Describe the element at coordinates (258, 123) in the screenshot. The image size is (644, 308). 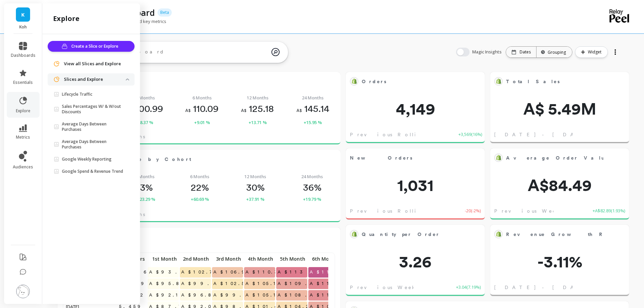
I see `span: +13.71 %` at that location.